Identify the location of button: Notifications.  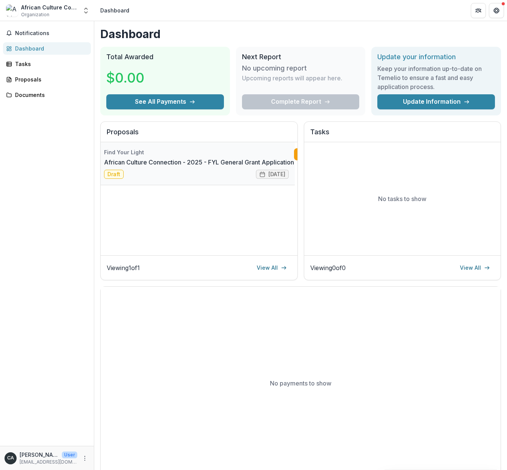
(47, 33).